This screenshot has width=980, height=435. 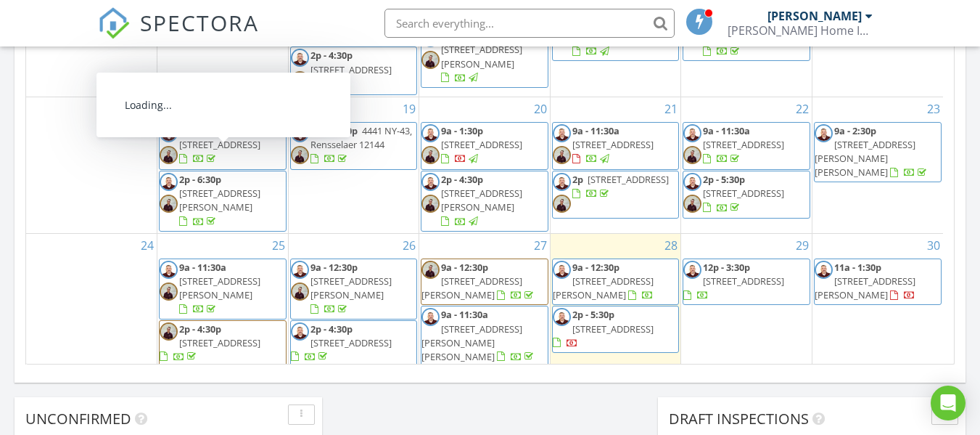 I want to click on a: Go to August 18, 2025, so click(x=279, y=109).